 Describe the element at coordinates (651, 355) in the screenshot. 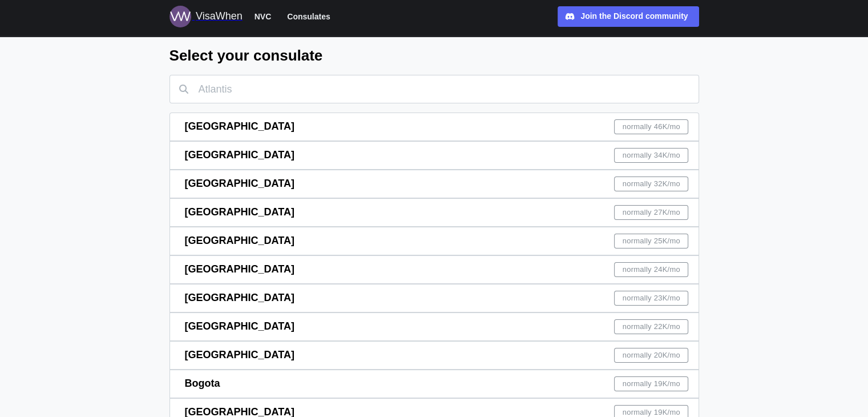

I see `span: normally 20K /mo` at that location.